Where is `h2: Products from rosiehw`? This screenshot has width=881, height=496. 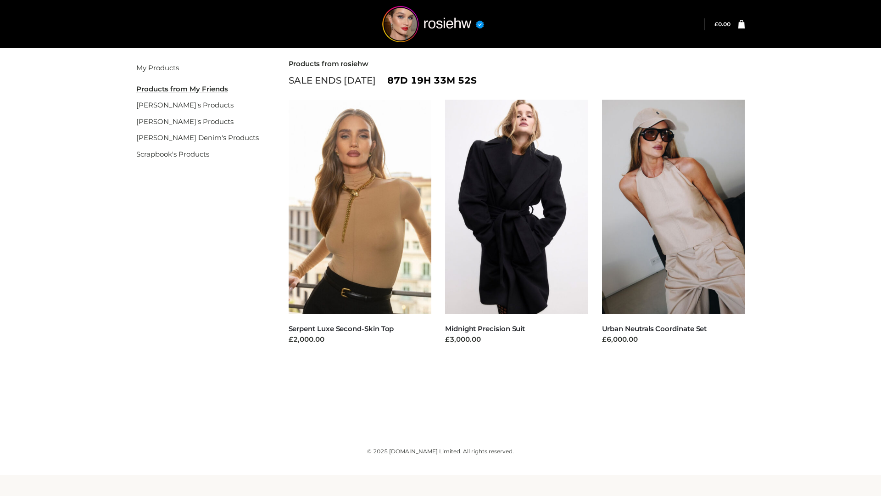
h2: Products from rosiehw is located at coordinates (517, 64).